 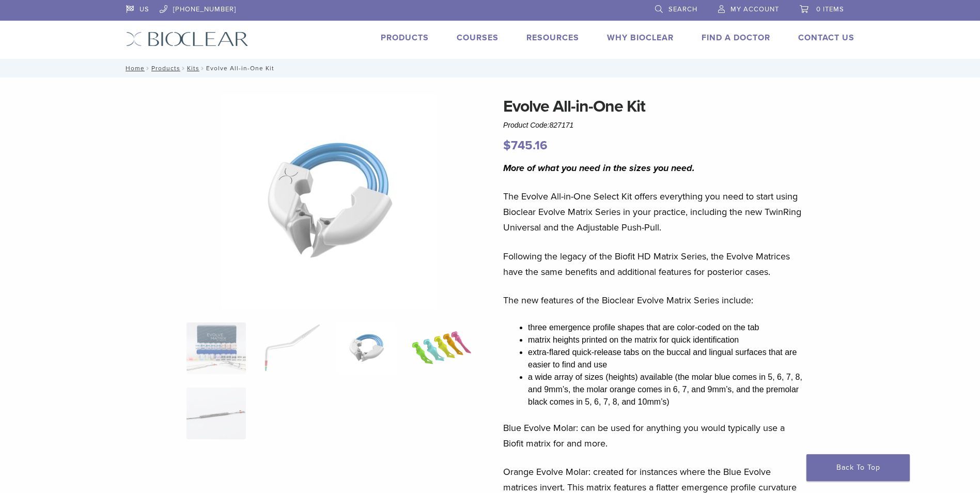 I want to click on p: Following the legacy of the Biofit HD Matrix Series, the Evolve Matrices have the same benefits a..., so click(x=654, y=264).